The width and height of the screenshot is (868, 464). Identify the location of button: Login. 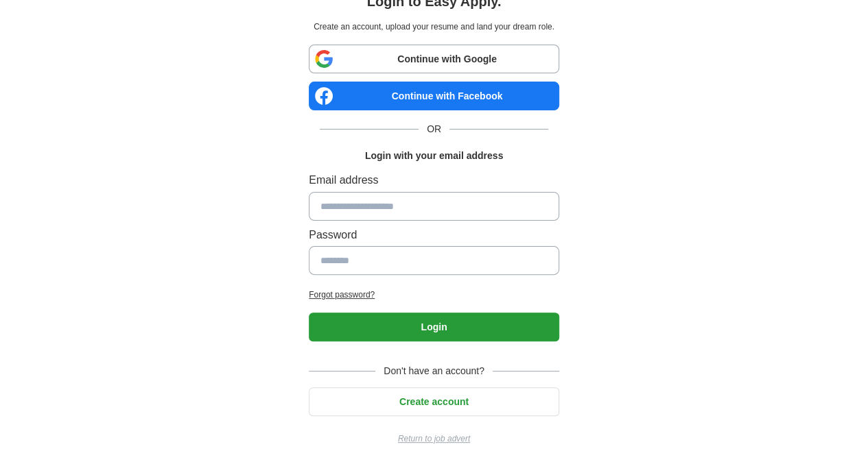
(433, 327).